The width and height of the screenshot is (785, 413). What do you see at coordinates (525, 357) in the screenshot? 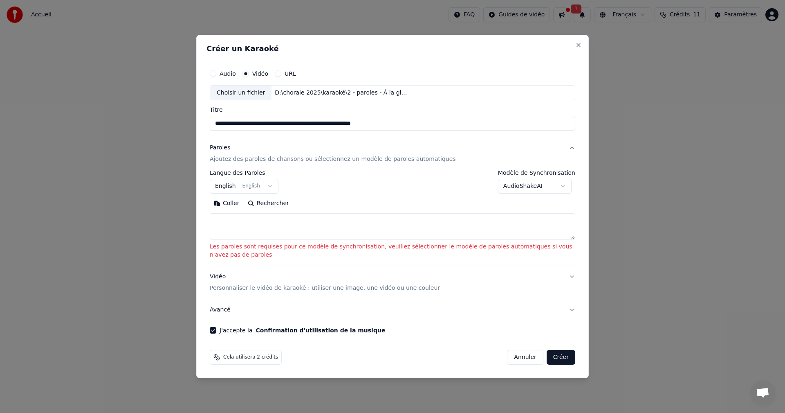
I see `button: Annuler` at bounding box center [525, 357].